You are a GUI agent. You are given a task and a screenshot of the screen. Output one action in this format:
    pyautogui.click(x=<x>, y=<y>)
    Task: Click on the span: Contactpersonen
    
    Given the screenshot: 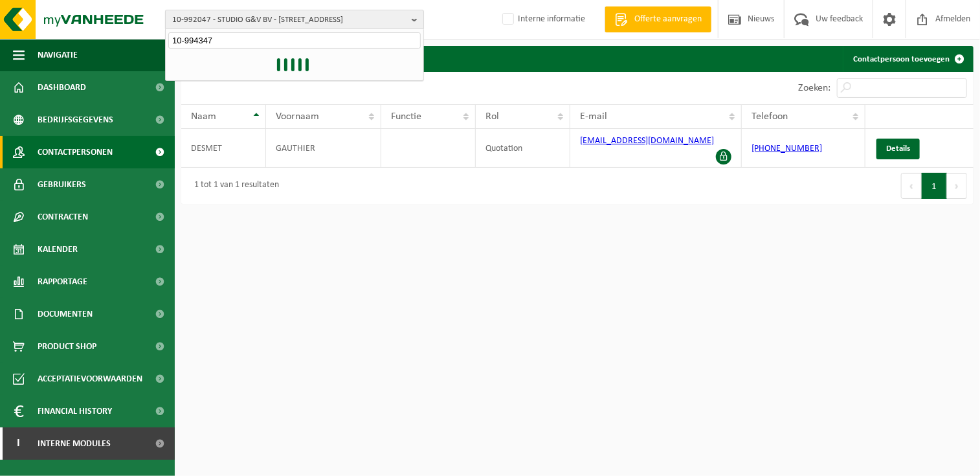 What is the action you would take?
    pyautogui.click(x=75, y=152)
    